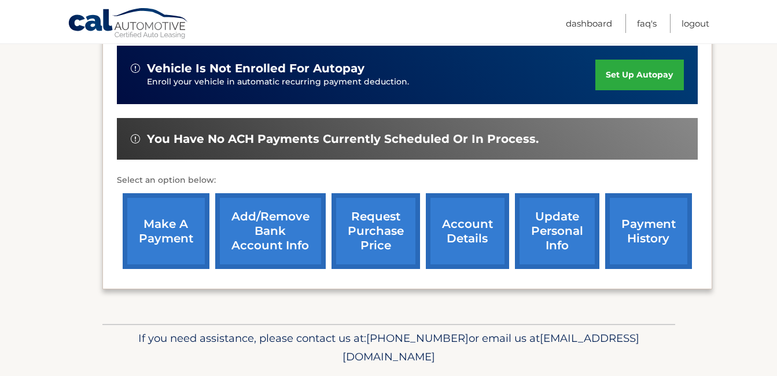 This screenshot has width=777, height=376. Describe the element at coordinates (270, 231) in the screenshot. I see `a: Add/Remove bank account info` at that location.